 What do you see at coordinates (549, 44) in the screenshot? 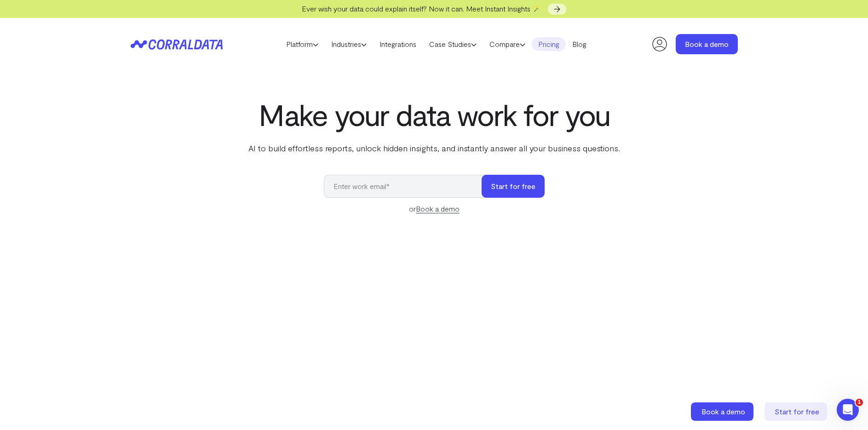
I see `a: Pricing` at bounding box center [549, 44].